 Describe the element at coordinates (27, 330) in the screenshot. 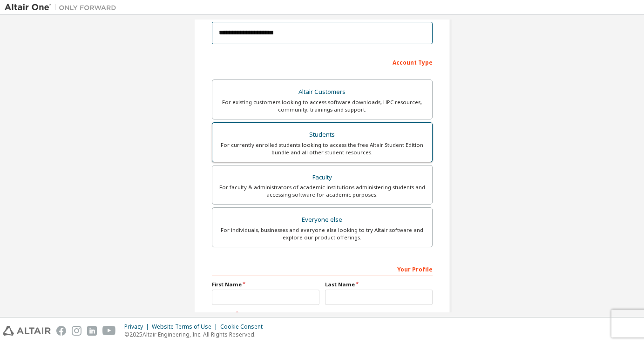

I see `img: altair_logo.svg` at that location.